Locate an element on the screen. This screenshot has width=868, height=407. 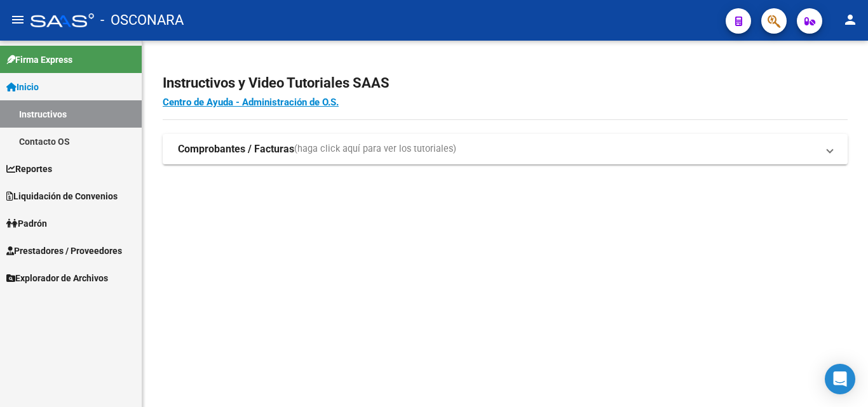
span: Firma Express is located at coordinates (40, 60).